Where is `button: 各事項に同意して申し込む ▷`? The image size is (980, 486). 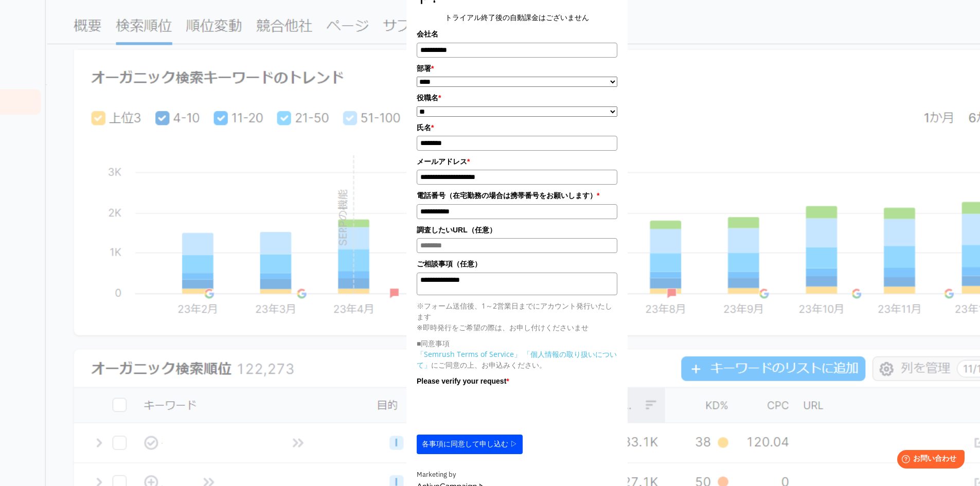 button: 各事項に同意して申し込む ▷ is located at coordinates (469, 444).